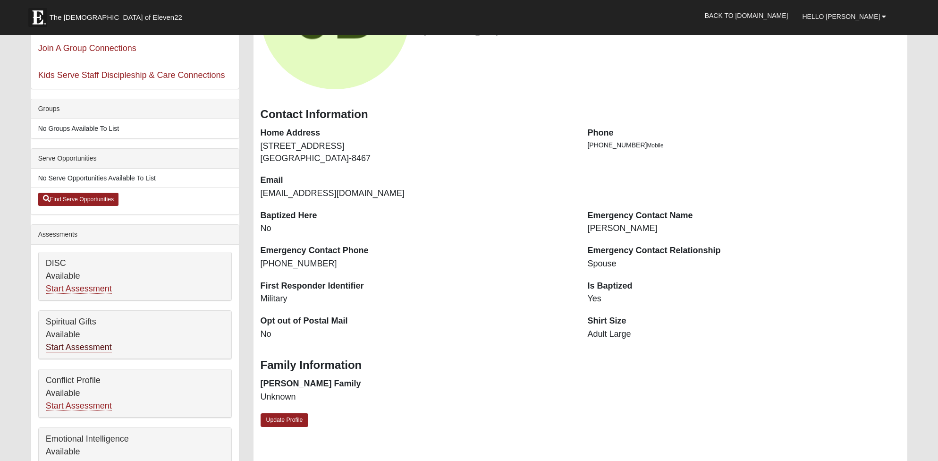 The height and width of the screenshot is (461, 938). I want to click on dt: Is Baptized, so click(743, 286).